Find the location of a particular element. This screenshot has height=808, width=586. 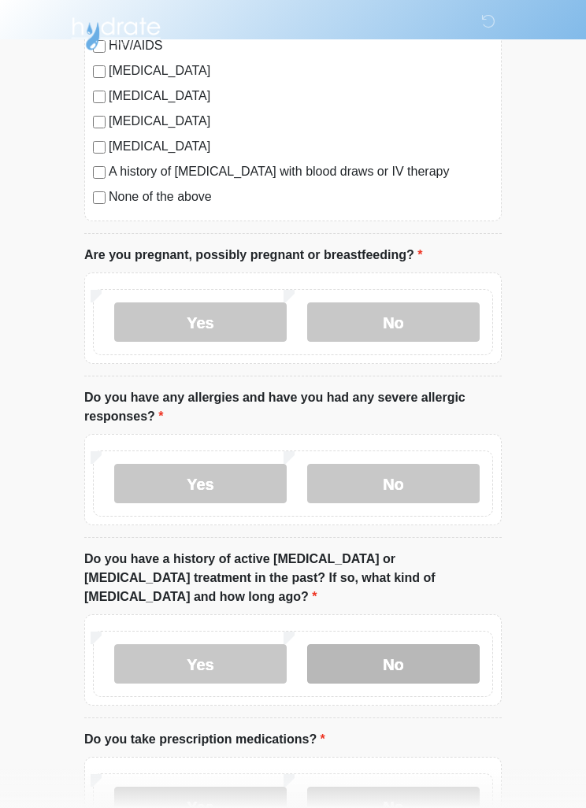

label: Do you take prescription medications? is located at coordinates (205, 740).